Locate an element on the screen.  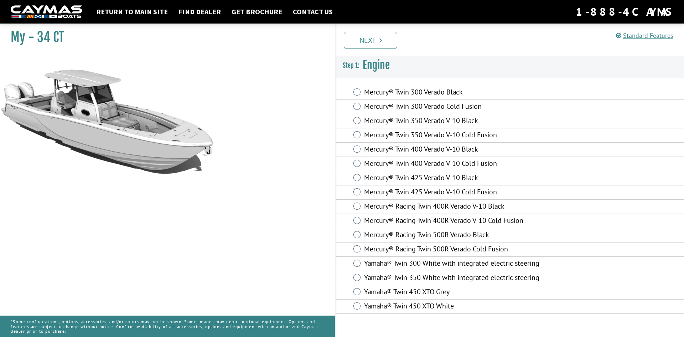
a: Standard Features is located at coordinates (645, 35).